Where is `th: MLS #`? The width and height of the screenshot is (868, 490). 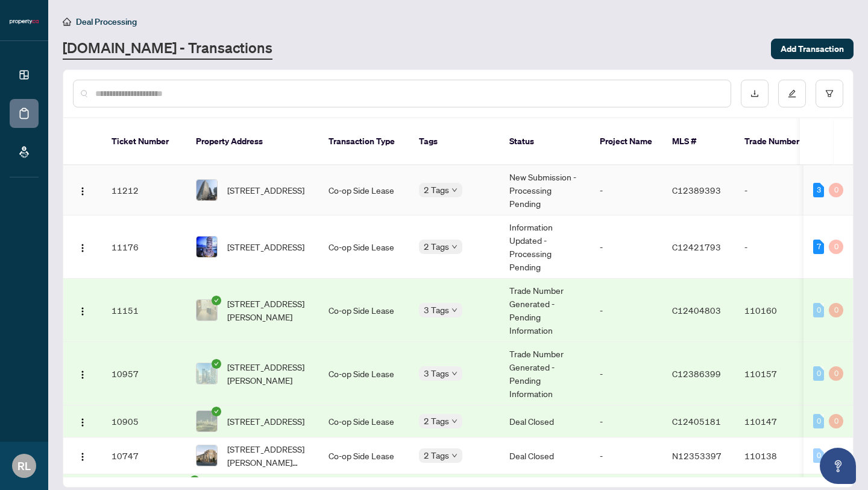 th: MLS # is located at coordinates (698, 142).